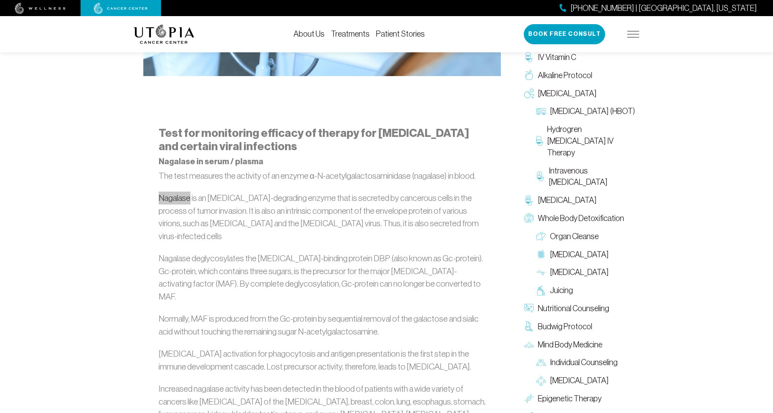  What do you see at coordinates (557, 57) in the screenshot?
I see `span: IV Vitamin C` at bounding box center [557, 57].